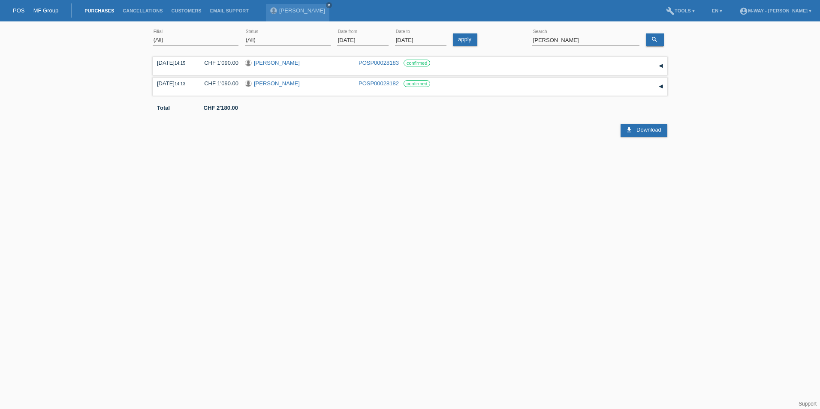  Describe the element at coordinates (187, 11) in the screenshot. I see `a: Customers` at that location.